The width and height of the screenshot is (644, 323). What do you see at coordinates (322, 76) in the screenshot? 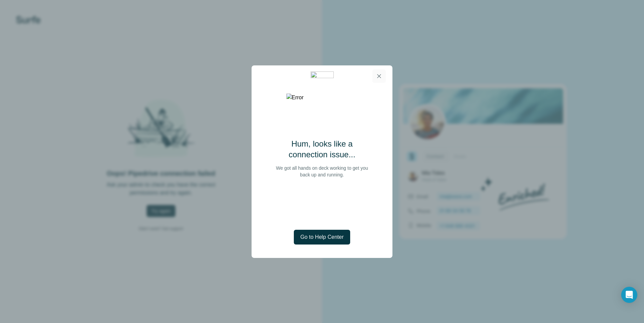
I see `img: c6a79620-9659-4e98-b4bb-7a5530b13274` at bounding box center [322, 76].